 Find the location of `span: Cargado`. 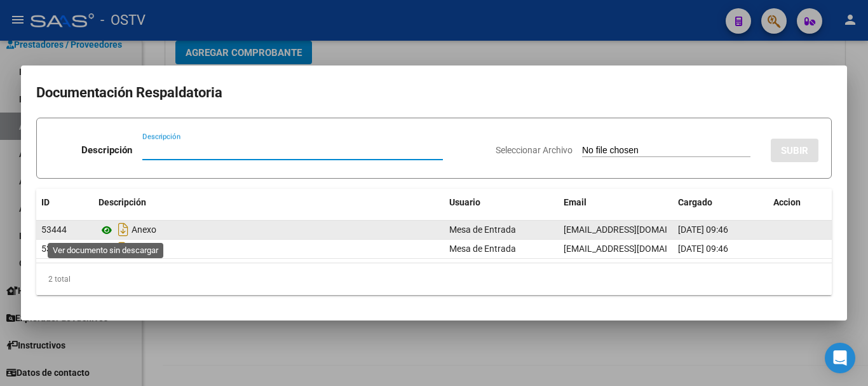

span: Cargado is located at coordinates (696, 202).